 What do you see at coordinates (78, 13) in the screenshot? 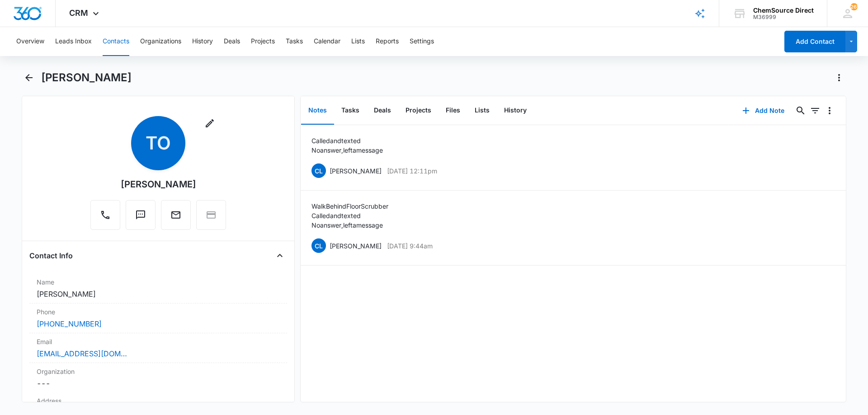
I see `span: CRM` at bounding box center [78, 13].